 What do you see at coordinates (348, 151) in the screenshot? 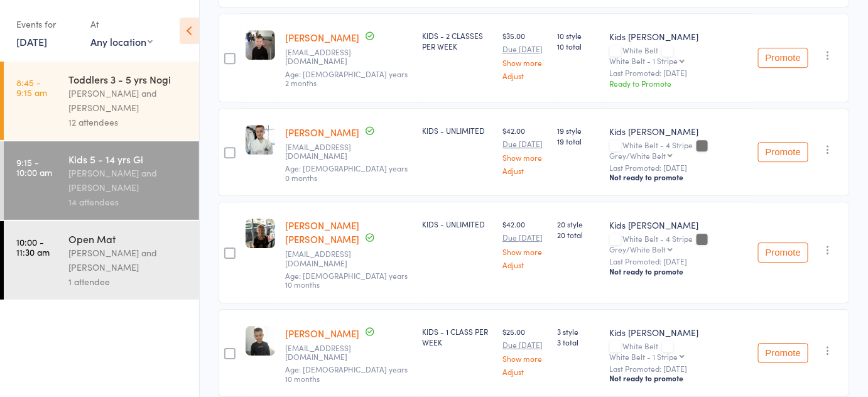
I see `small: chalmers.34@hotmail.com` at bounding box center [348, 151].